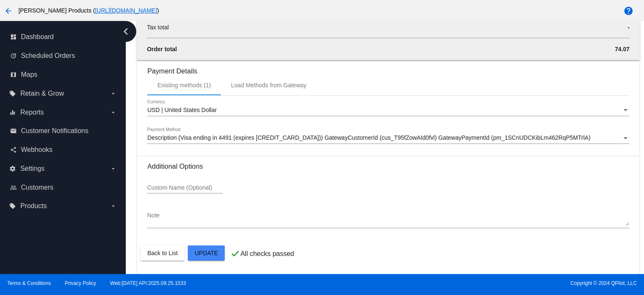  I want to click on mat-icon: check, so click(235, 253).